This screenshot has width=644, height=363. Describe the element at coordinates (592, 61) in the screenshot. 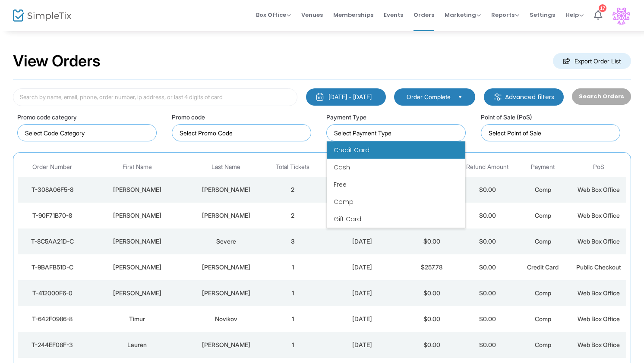

I see `m-button: Export Order List` at that location.